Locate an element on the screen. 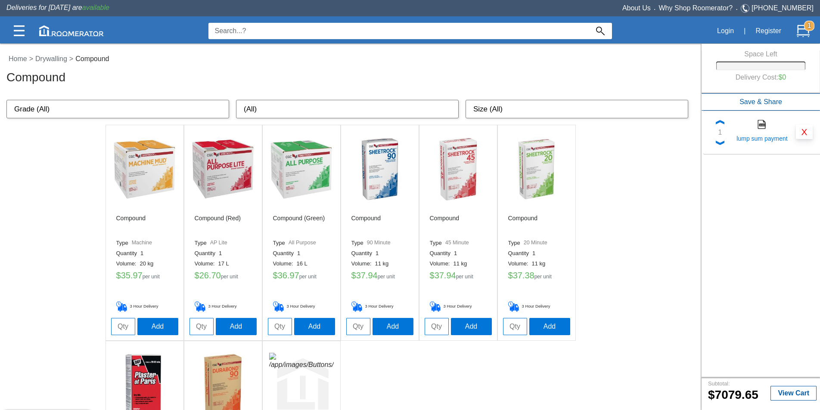 The width and height of the screenshot is (820, 410). img: roomerator-logo.svg is located at coordinates (71, 31).